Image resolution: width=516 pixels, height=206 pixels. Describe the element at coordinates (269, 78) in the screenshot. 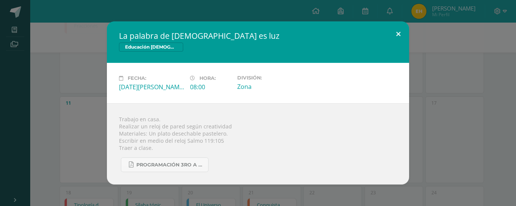

I see `label: División:` at that location.